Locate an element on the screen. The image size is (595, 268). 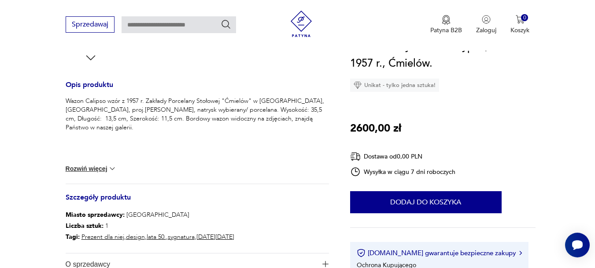
button: Szukaj is located at coordinates (226, 24).